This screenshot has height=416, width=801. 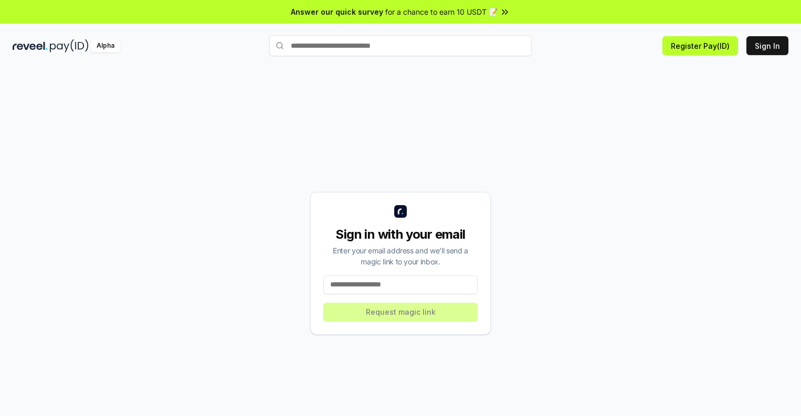 What do you see at coordinates (400, 256) in the screenshot?
I see `div: Enter your email address and we’ll send a magic link to your inbox.` at bounding box center [400, 256].